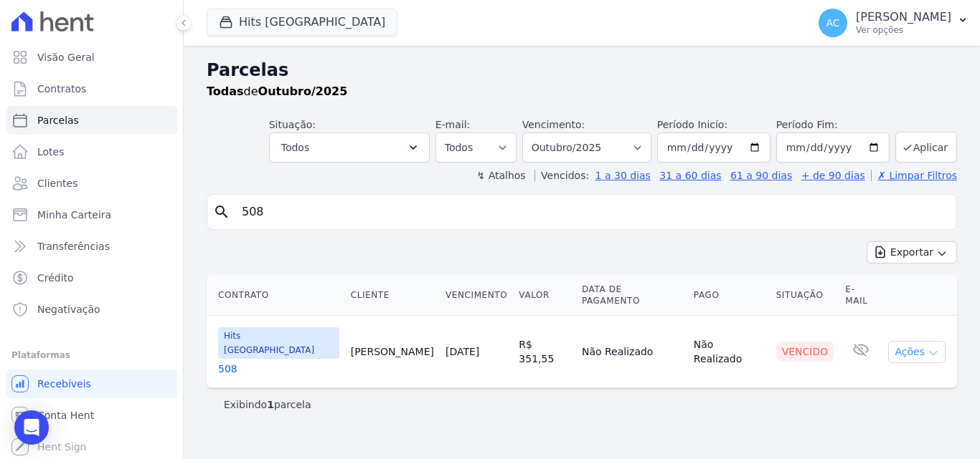  What do you see at coordinates (544, 295) in the screenshot?
I see `th: Valor` at bounding box center [544, 295].